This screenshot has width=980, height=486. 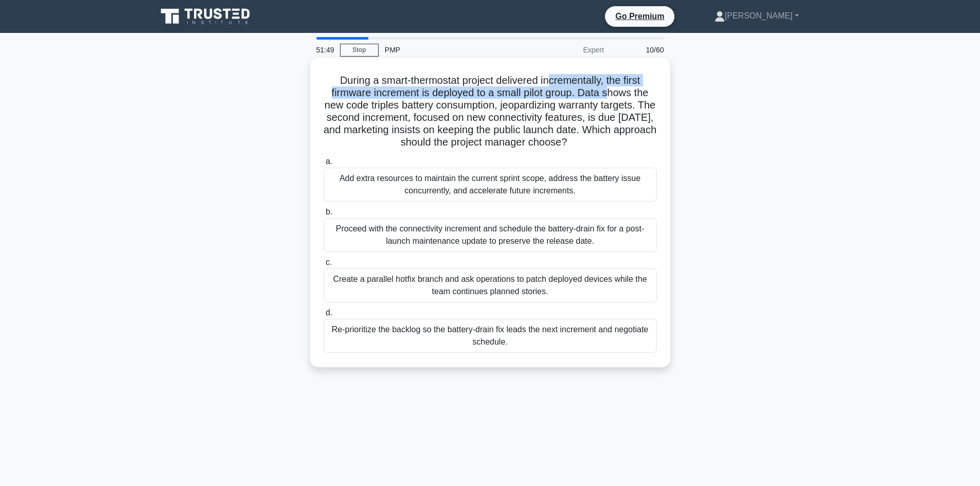 What do you see at coordinates (329, 262) in the screenshot?
I see `span: c.` at bounding box center [329, 262].